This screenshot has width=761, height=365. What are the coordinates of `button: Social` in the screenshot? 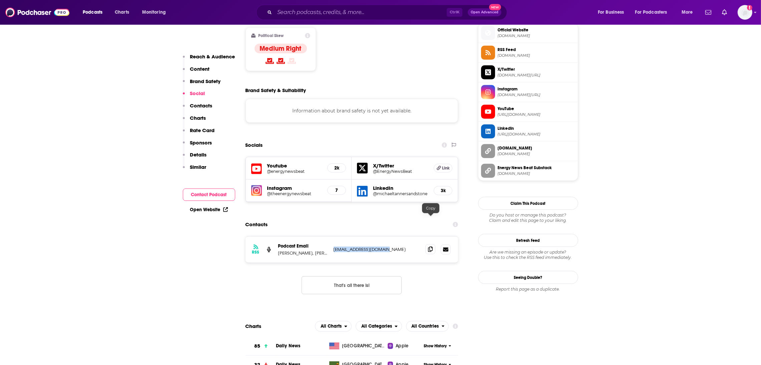 It's located at (194, 96).